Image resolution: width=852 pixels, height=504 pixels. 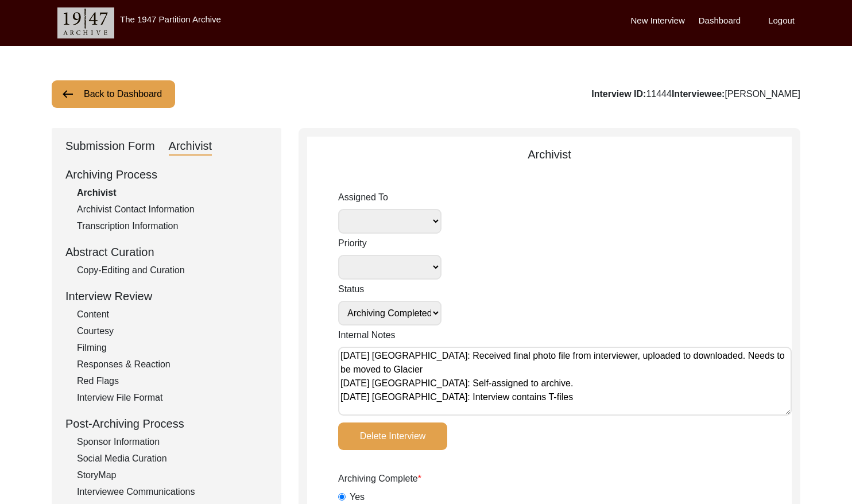 What do you see at coordinates (357, 497) in the screenshot?
I see `label: Yes` at bounding box center [357, 497].